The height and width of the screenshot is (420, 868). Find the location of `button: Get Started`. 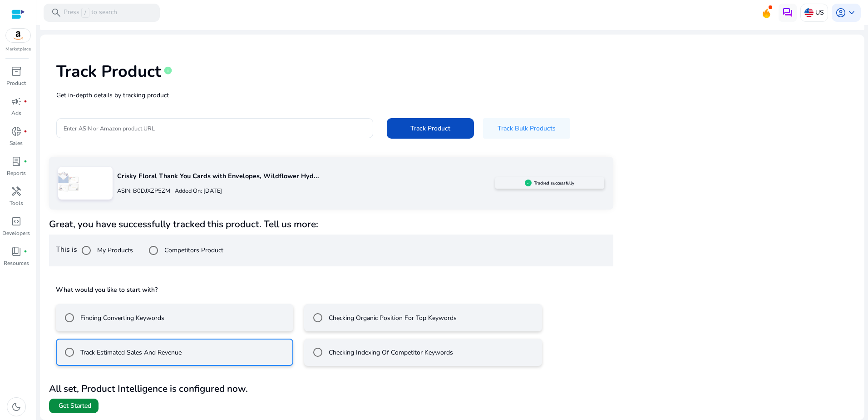

button: Get Started is located at coordinates (74, 406).